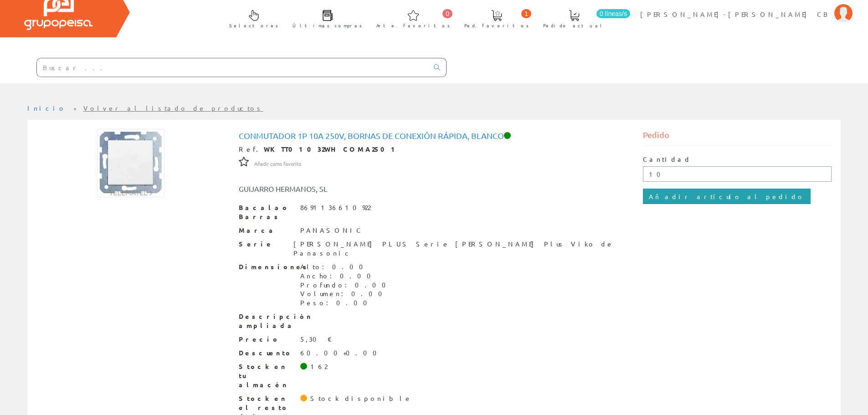 The image size is (868, 415). I want to click on font: Ref., so click(251, 149).